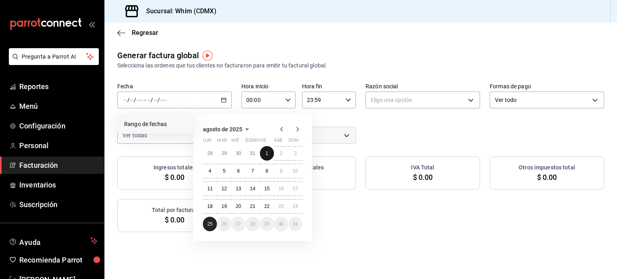 This screenshot has height=279, width=617. What do you see at coordinates (238, 171) in the screenshot?
I see `abbr: 6 de agosto de 2025` at bounding box center [238, 171].